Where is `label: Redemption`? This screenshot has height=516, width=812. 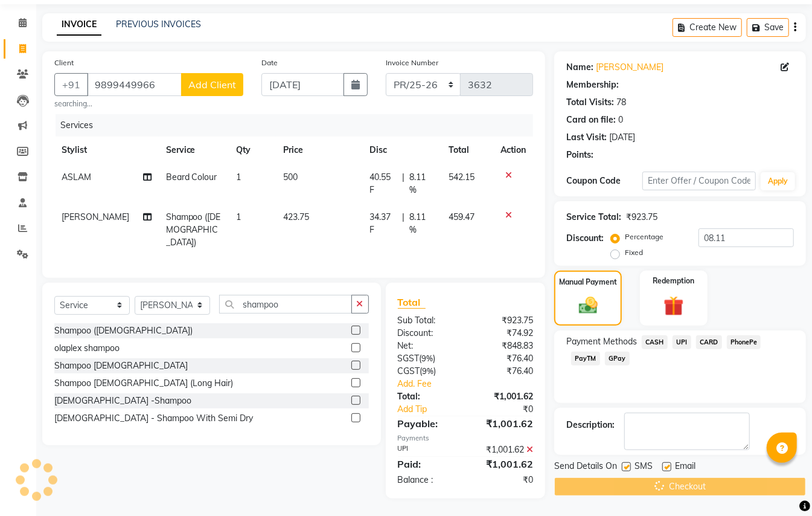 label: Redemption is located at coordinates (673, 281).